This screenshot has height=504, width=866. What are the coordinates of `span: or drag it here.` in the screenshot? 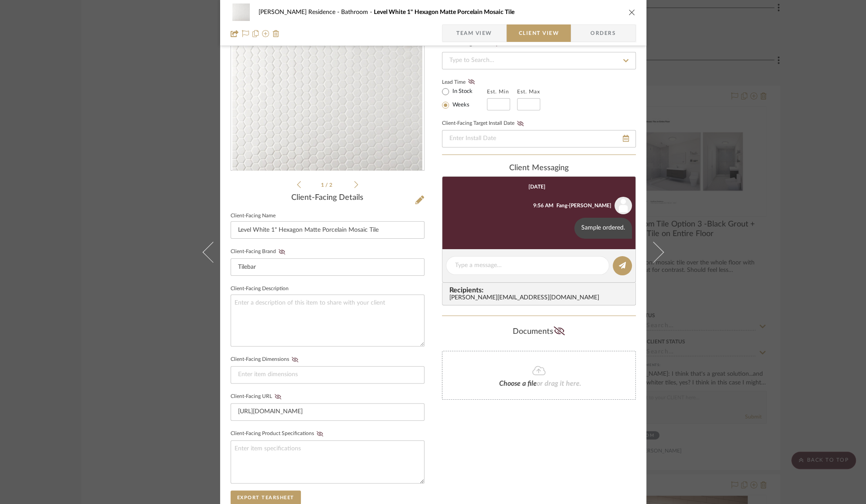 It's located at (559, 384).